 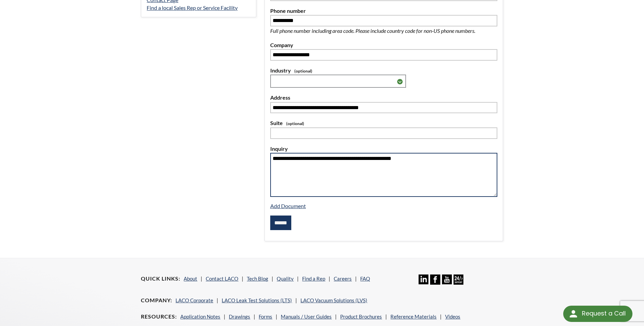 What do you see at coordinates (285, 279) in the screenshot?
I see `a: Quality` at bounding box center [285, 279].